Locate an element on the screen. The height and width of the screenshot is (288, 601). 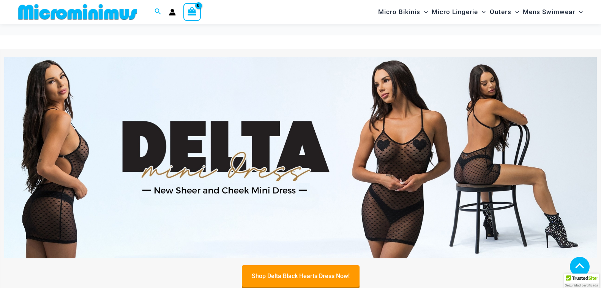
a: OutersMenu ToggleMenu Toggle is located at coordinates (504, 12).